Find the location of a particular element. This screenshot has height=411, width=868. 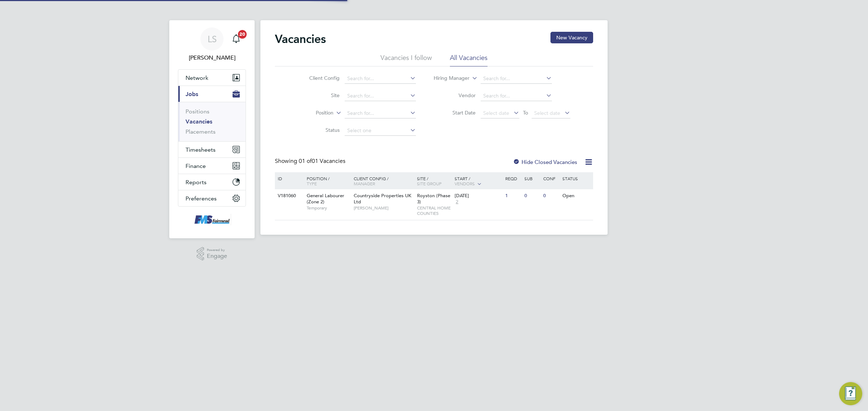

span: Site Group is located at coordinates (429, 183).